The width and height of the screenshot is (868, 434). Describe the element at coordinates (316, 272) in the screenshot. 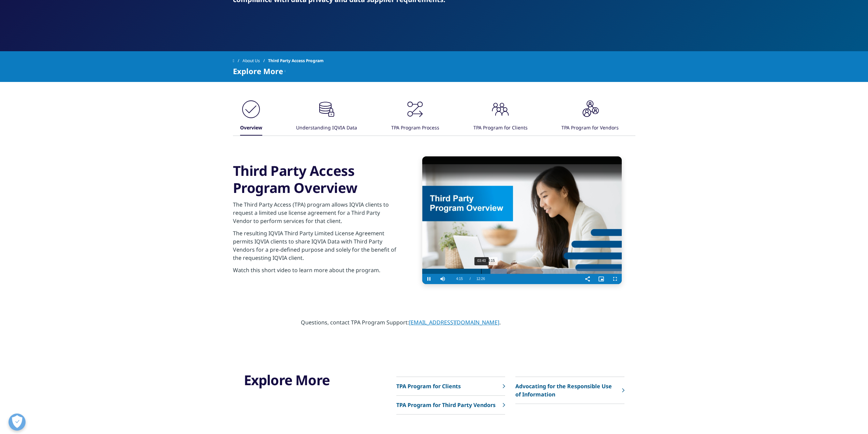

I see `p: Watch this short video to learn more about the program.` at that location.